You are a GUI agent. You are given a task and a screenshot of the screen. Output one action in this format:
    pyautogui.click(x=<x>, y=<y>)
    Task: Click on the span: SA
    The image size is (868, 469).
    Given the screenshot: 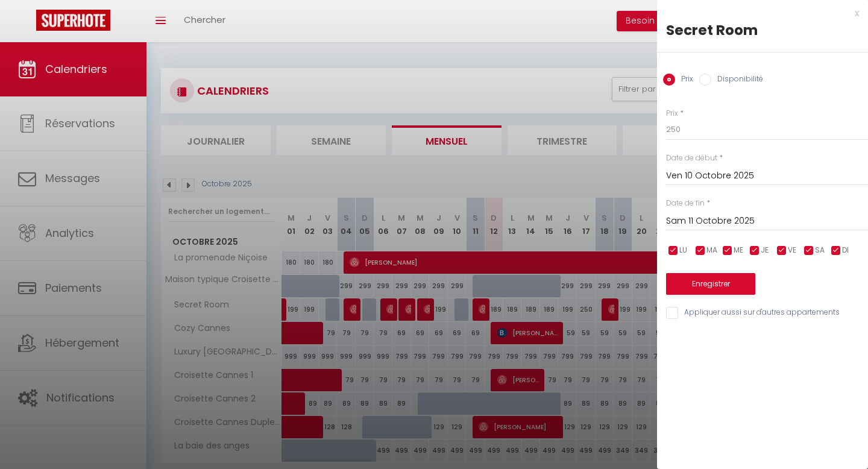 What is the action you would take?
    pyautogui.click(x=820, y=250)
    